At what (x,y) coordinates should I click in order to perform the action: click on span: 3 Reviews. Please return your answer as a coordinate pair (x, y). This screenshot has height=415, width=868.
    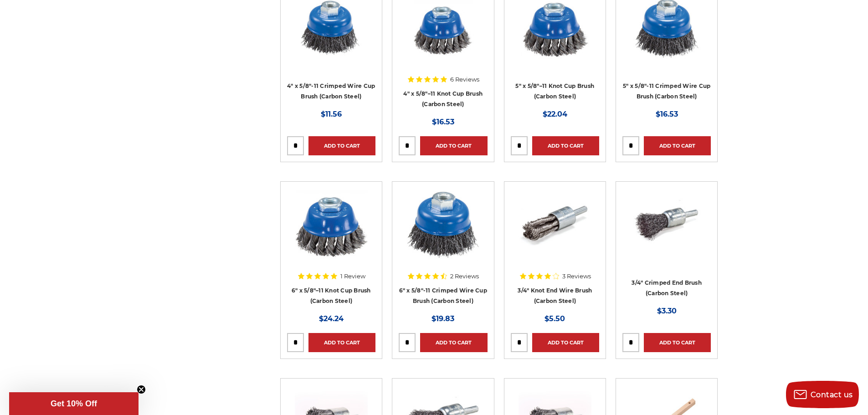
    Looking at the image, I should click on (576, 276).